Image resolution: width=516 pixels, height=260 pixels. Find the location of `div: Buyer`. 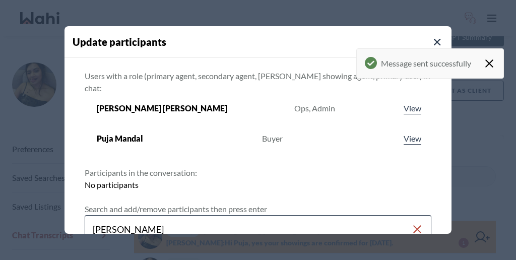

div: Buyer is located at coordinates (272, 139).